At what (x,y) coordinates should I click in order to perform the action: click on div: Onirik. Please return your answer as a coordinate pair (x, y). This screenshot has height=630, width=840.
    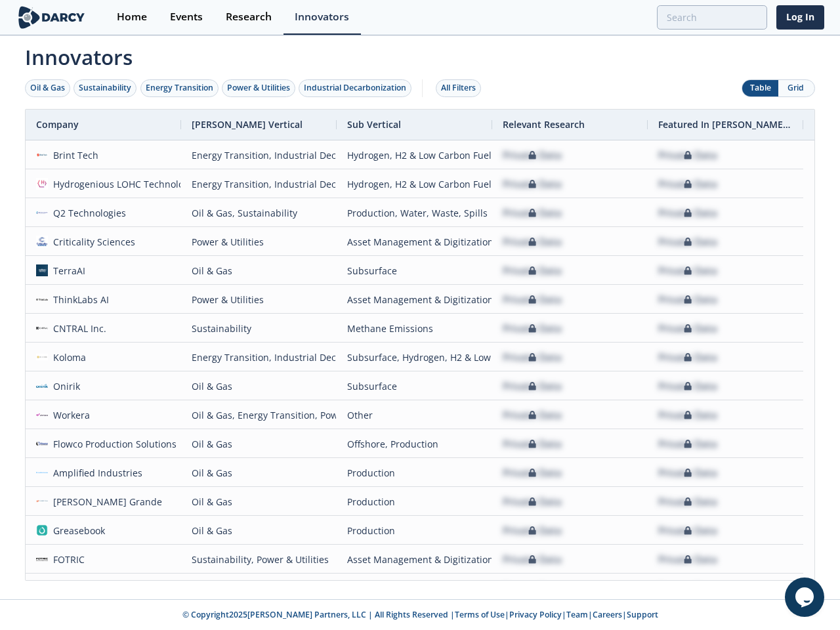
    Looking at the image, I should click on (64, 386).